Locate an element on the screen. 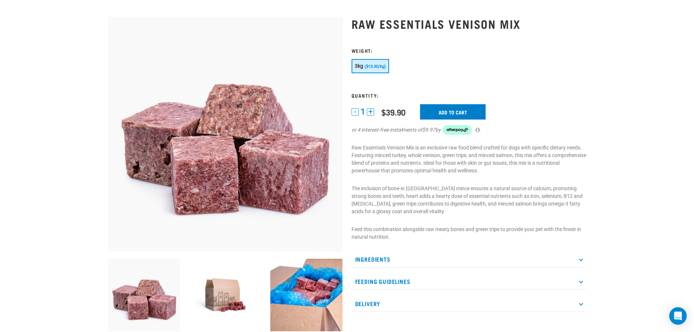  h3: Weight: is located at coordinates (469, 50).